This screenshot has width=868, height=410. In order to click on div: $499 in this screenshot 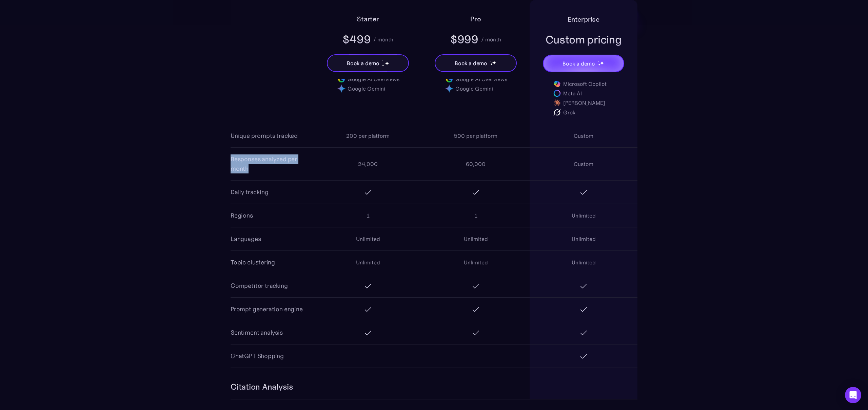, I will do `click(356, 40)`.